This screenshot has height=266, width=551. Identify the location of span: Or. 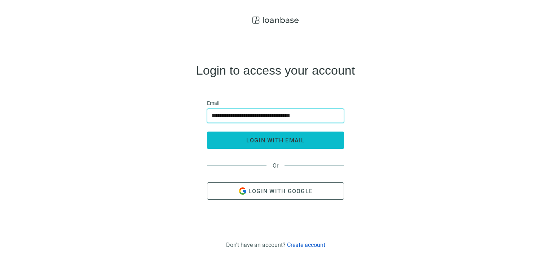
(275, 165).